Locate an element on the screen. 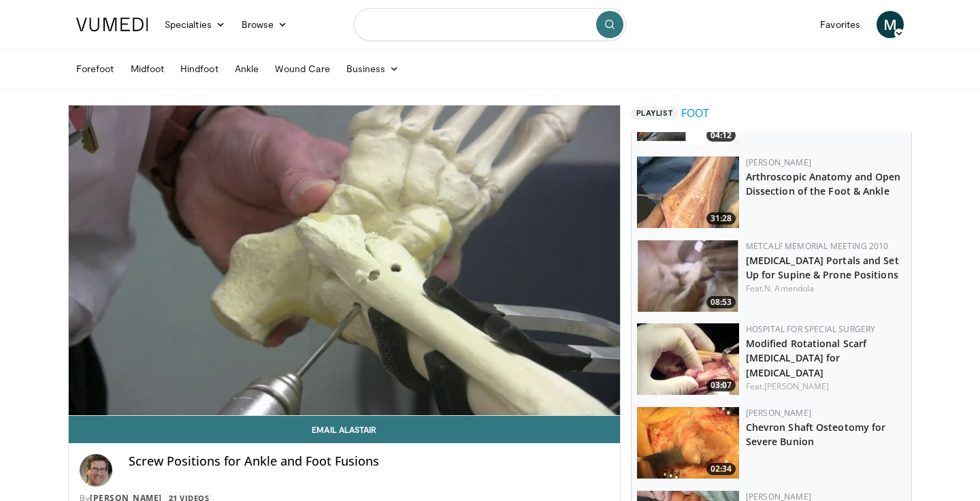  span: 08:53 is located at coordinates (721, 302).